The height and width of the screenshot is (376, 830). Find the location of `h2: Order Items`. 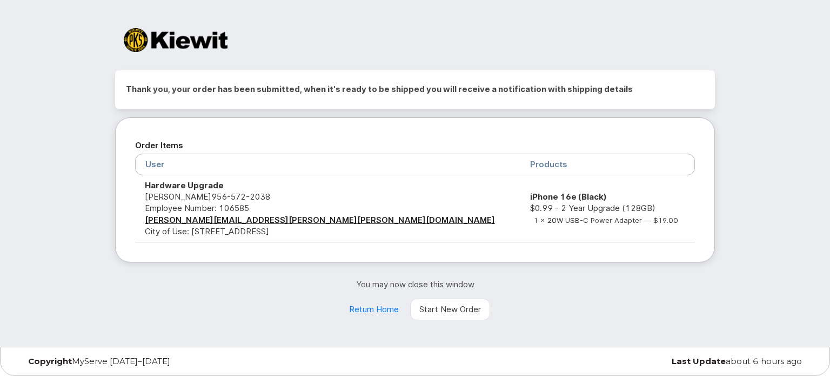

h2: Order Items is located at coordinates (415, 145).